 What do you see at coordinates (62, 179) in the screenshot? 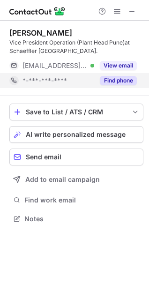
I see `span: Add to email campaign` at bounding box center [62, 179].